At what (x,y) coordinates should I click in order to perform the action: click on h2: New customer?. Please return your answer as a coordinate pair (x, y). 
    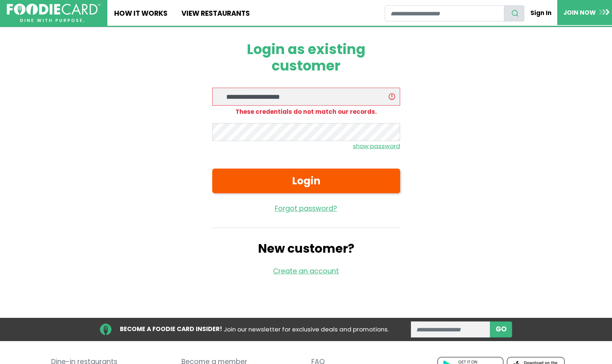
    Looking at the image, I should click on (306, 249).